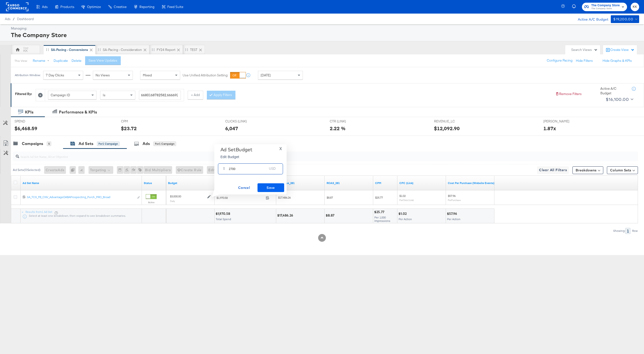  Describe the element at coordinates (232, 128) in the screenshot. I see `div: 6,047` at that location.